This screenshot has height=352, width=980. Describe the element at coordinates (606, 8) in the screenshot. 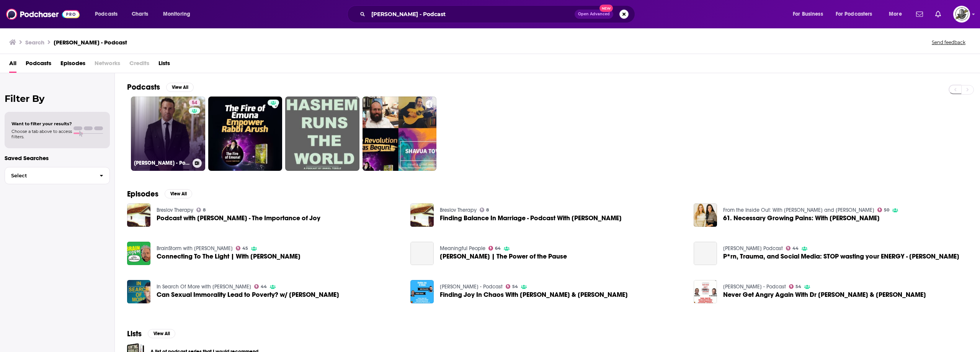

I see `span: New` at that location.